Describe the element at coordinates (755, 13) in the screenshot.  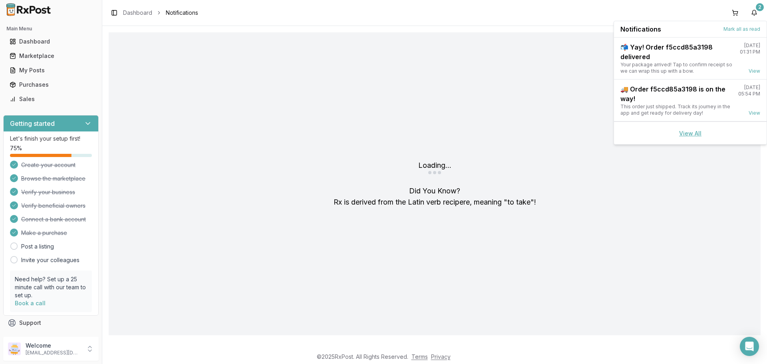
I see `button: 2` at that location.